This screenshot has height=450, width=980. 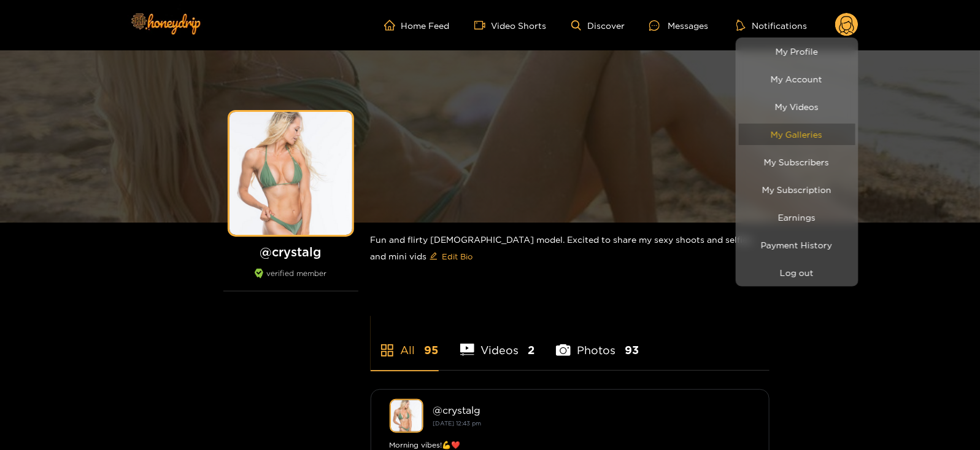 I want to click on button: Log out, so click(x=797, y=272).